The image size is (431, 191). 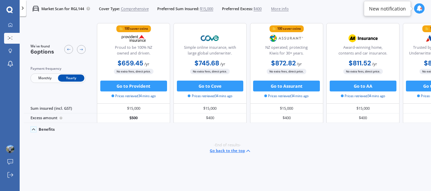 What do you see at coordinates (210, 52) in the screenshot?
I see `div: Simple online insurance, with large global underwriter.` at bounding box center [210, 52].